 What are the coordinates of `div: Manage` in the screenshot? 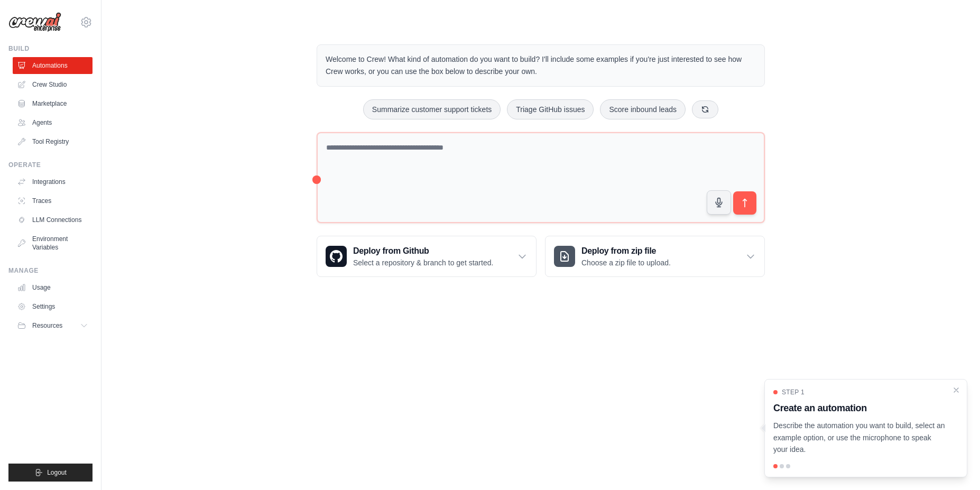 It's located at (50, 270).